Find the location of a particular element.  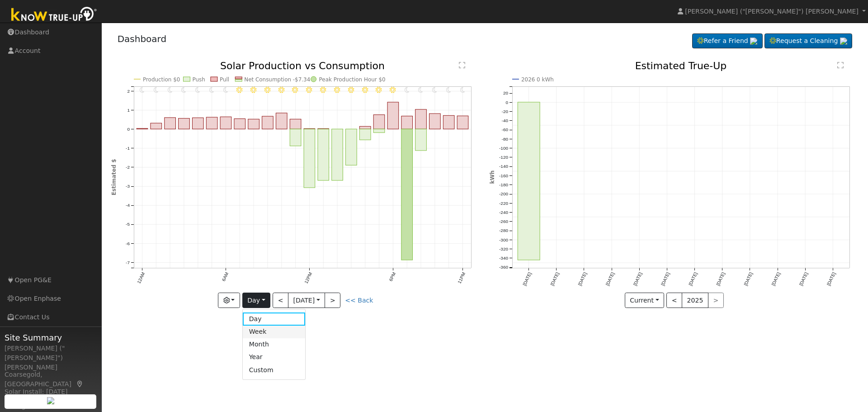

i: 1PM - Clear is located at coordinates (324, 90).